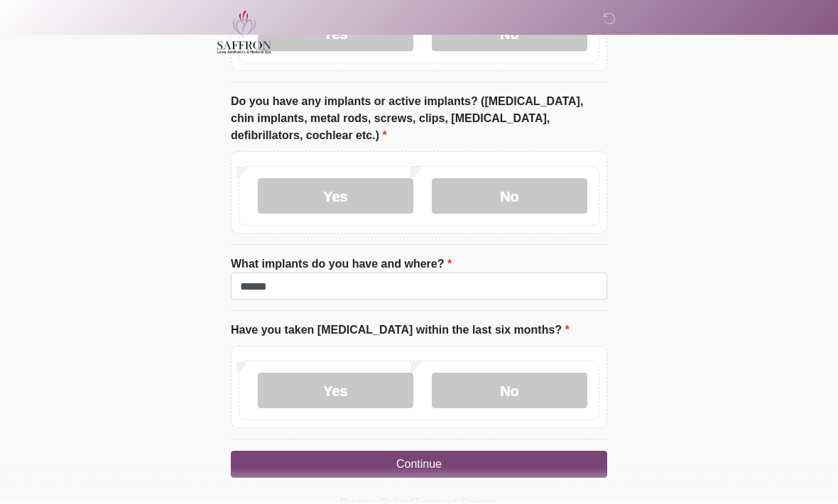  Describe the element at coordinates (341, 265) in the screenshot. I see `label: What implants do you have and where?` at that location.